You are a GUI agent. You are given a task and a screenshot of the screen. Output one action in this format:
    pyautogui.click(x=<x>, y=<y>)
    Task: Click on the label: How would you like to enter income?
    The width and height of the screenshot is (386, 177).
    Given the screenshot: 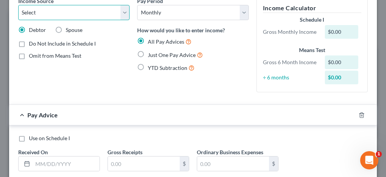 What is the action you would take?
    pyautogui.click(x=181, y=30)
    